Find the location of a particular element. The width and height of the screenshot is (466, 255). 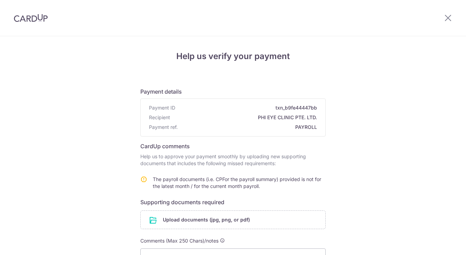

h6: CardUp comments is located at coordinates (233, 146).